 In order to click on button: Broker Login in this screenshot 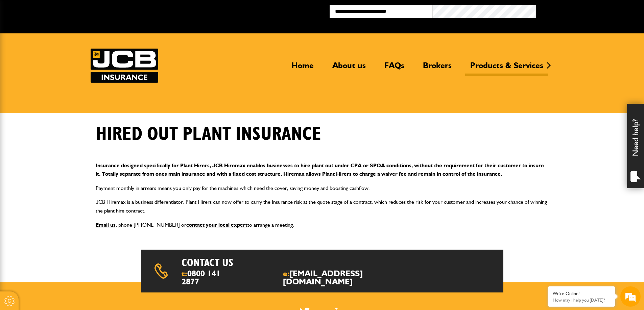, I will do `click(587, 10)`.